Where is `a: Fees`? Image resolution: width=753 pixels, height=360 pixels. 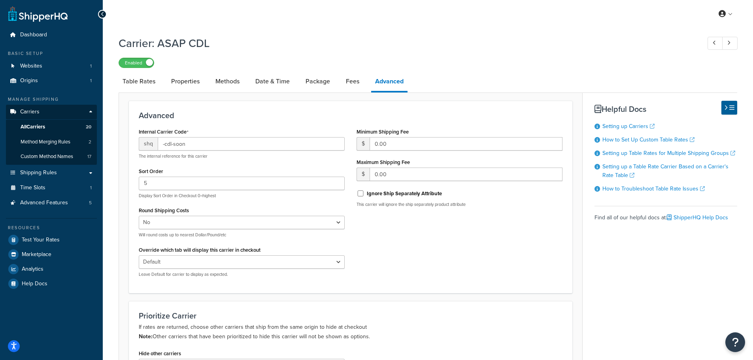 a: Fees is located at coordinates (353, 81).